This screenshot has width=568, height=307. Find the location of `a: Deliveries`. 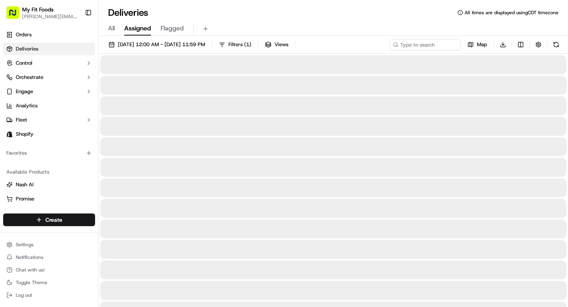

a: Deliveries is located at coordinates (49, 49).